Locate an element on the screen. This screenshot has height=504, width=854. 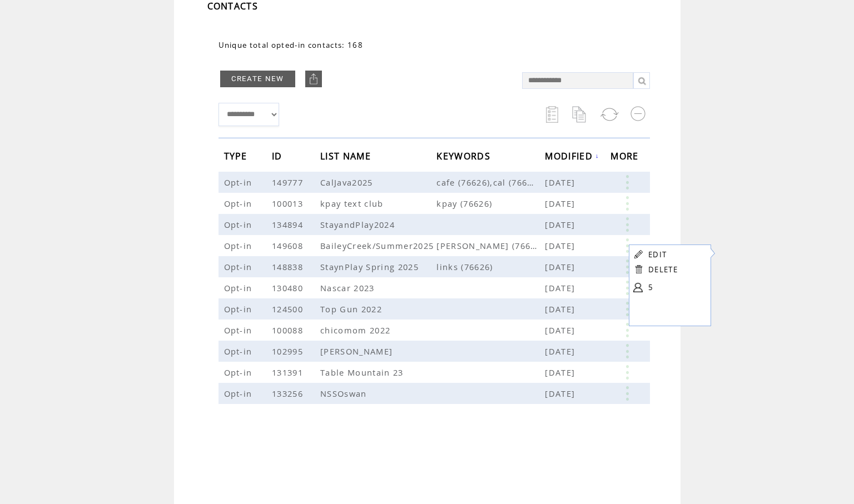
span: BaileyCreek/Summer2025 is located at coordinates (378, 246).